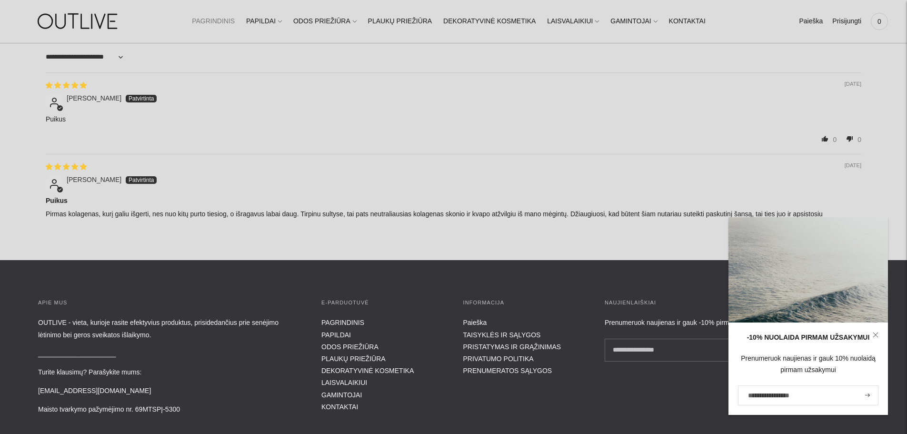 Image resolution: width=907 pixels, height=434 pixels. I want to click on b: Puikus, so click(453, 201).